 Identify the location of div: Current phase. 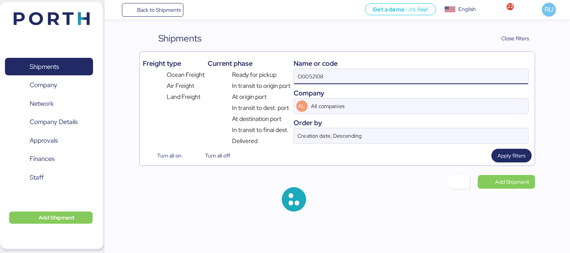
(249, 63).